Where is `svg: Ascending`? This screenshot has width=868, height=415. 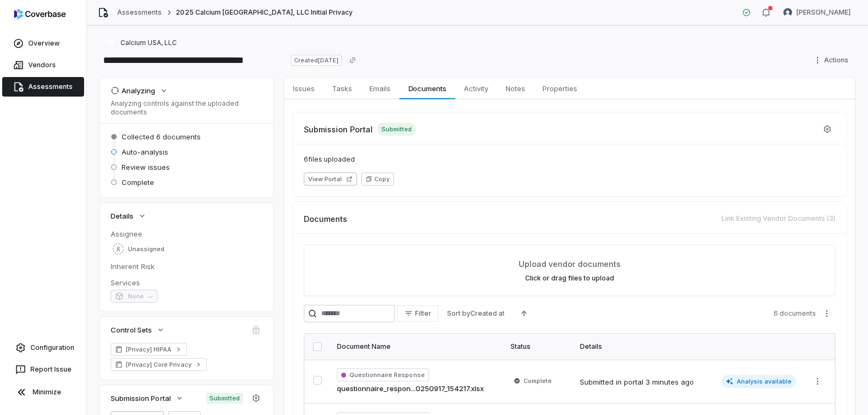
svg: Ascending is located at coordinates (524, 313).